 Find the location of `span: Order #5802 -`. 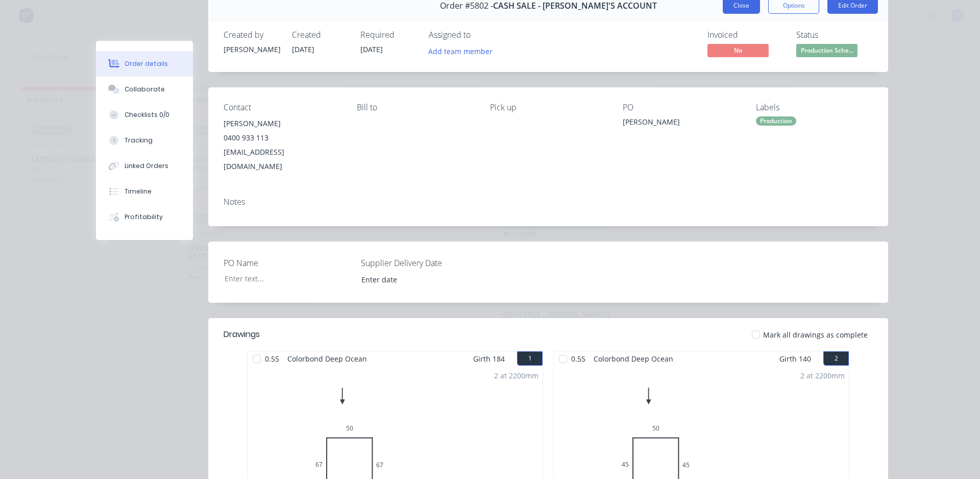

span: Order #5802 - is located at coordinates (466, 6).